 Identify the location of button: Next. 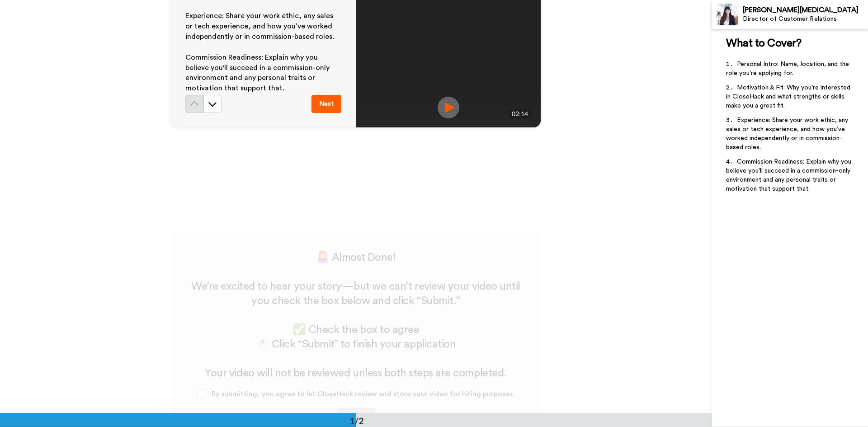
(326, 104).